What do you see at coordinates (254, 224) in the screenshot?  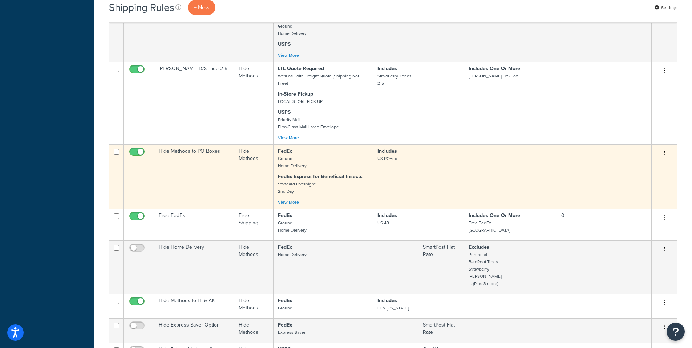 I see `td: Free Shipping` at bounding box center [254, 224].